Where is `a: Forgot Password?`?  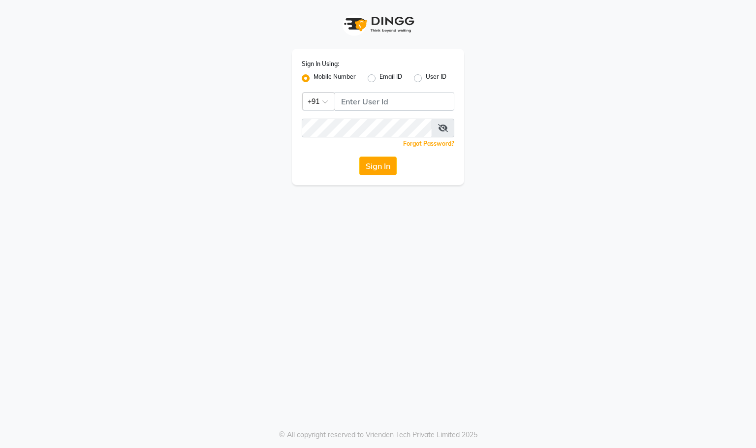
a: Forgot Password? is located at coordinates (429, 143).